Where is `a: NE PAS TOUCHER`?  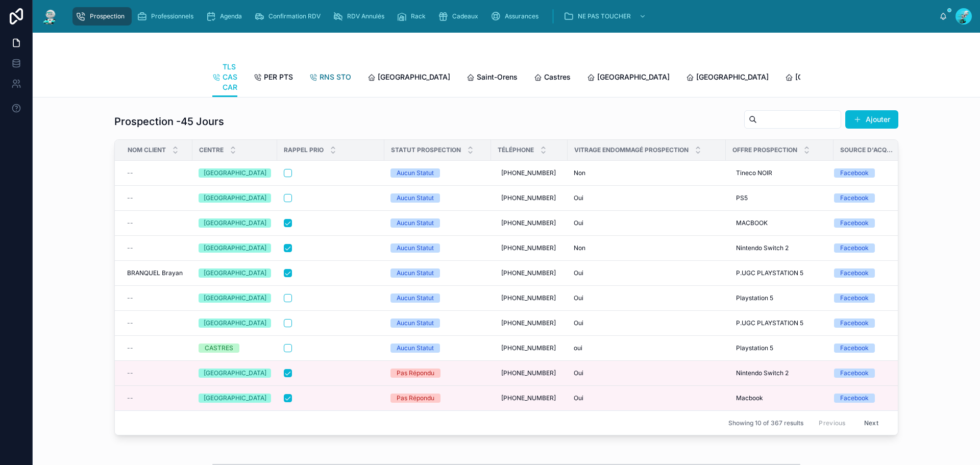
a: NE PAS TOUCHER is located at coordinates (606, 16).